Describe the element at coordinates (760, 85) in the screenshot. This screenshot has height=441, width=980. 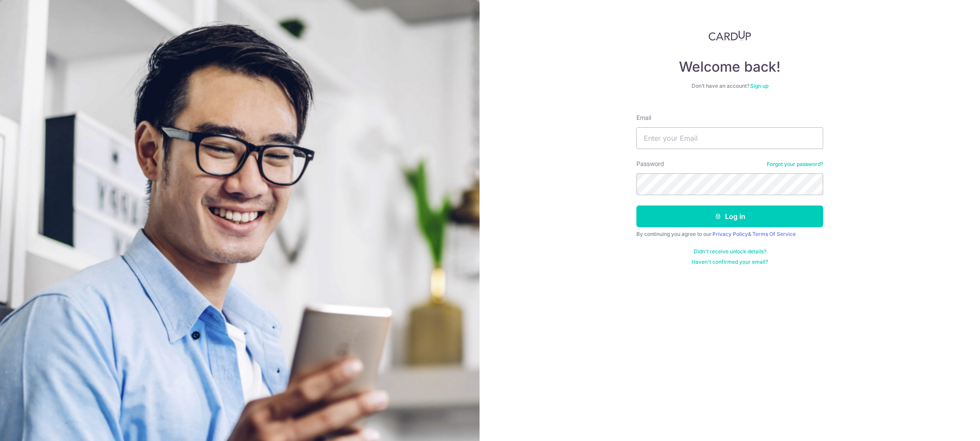
I see `a: Sign up` at that location.